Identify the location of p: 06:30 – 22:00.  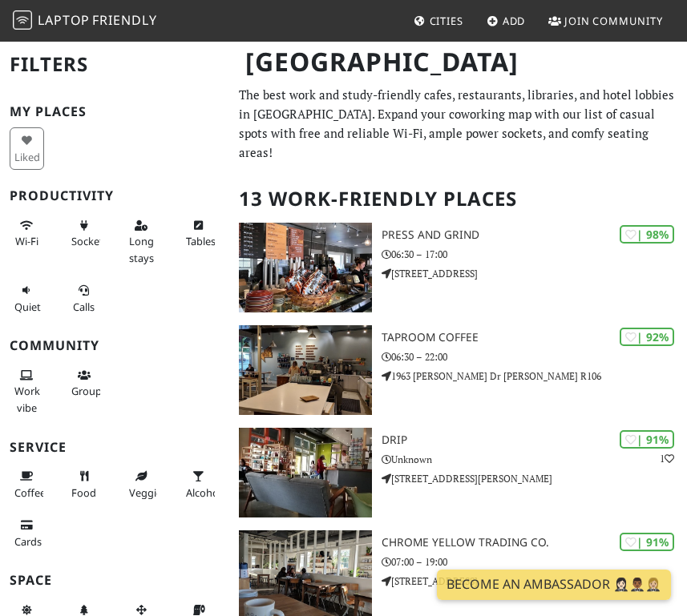
(534, 356).